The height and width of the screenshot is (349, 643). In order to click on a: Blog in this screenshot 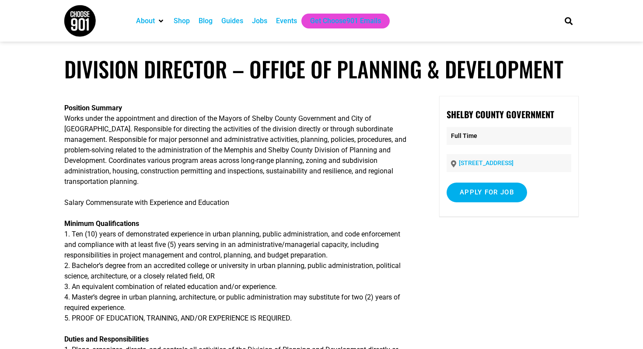, I will do `click(206, 21)`.